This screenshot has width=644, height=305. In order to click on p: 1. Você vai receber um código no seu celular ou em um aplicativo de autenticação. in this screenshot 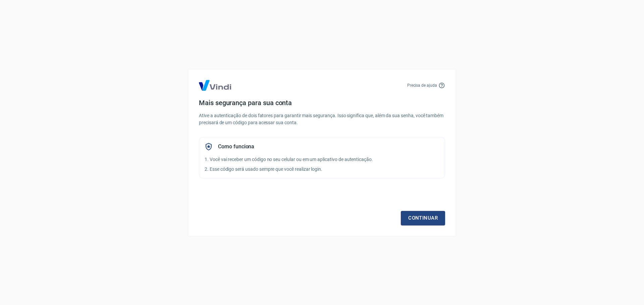, I will do `click(322, 159)`.